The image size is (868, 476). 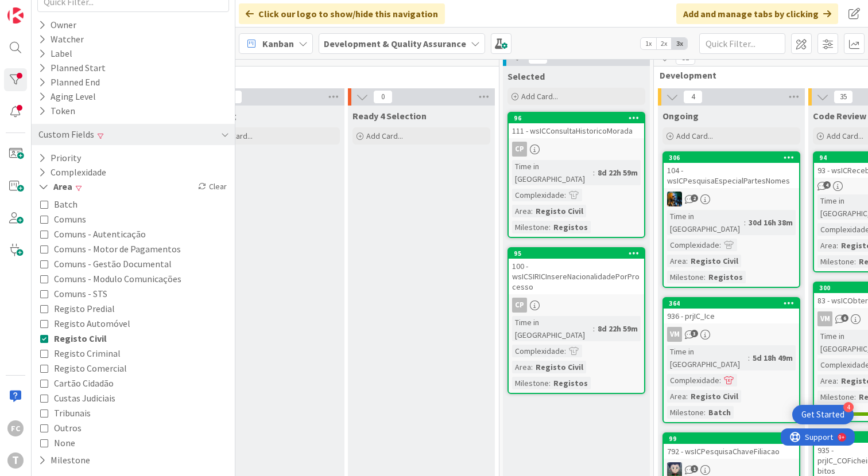 What do you see at coordinates (112, 264) in the screenshot?
I see `span: Comuns - Gestão Documental` at bounding box center [112, 264].